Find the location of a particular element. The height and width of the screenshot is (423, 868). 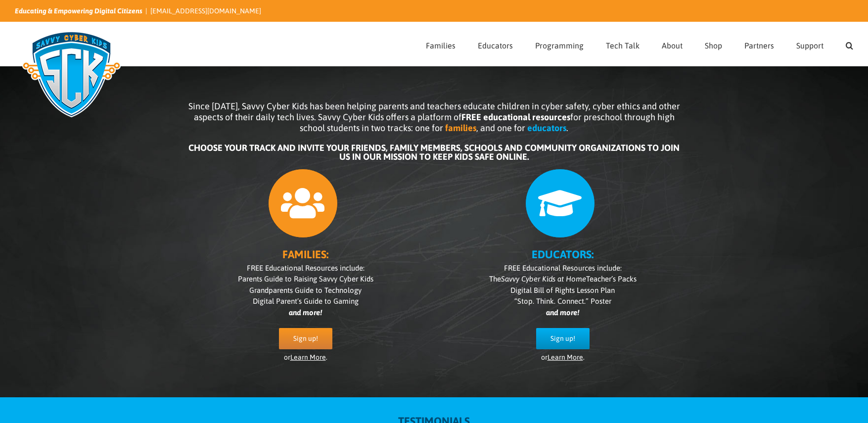

img: Savvy Cyber Kids Logo is located at coordinates (71, 74).